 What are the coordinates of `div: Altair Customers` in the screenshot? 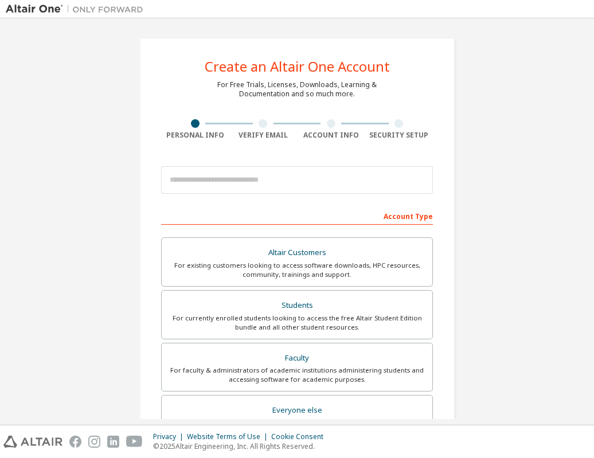 It's located at (297, 253).